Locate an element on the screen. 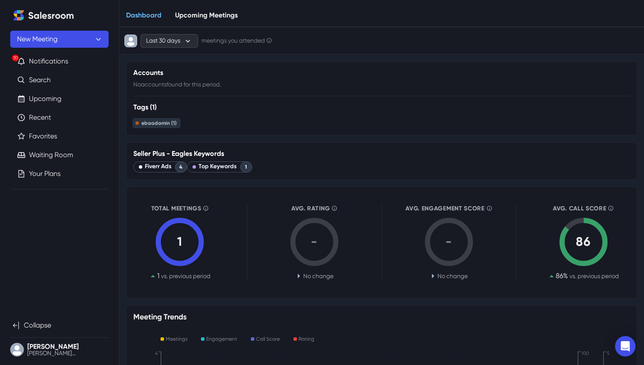  h4: Tags (1) is located at coordinates (145, 107).